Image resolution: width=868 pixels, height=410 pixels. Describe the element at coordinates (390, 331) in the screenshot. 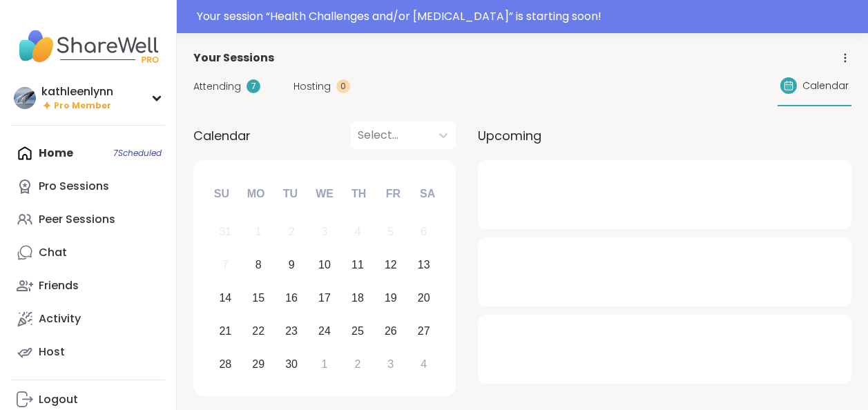

I see `div: Choose Friday, September 26th, 2025` at that location.